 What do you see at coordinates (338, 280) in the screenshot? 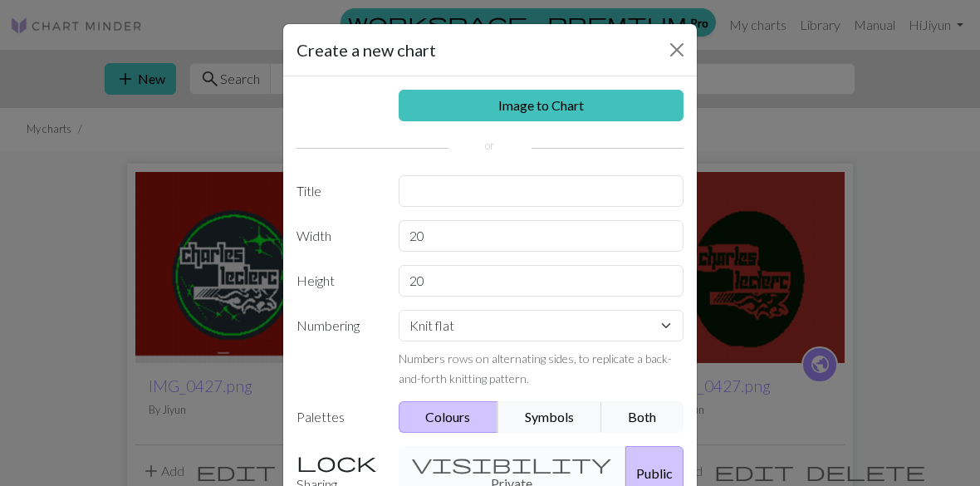
I see `label: Height` at bounding box center [338, 280].